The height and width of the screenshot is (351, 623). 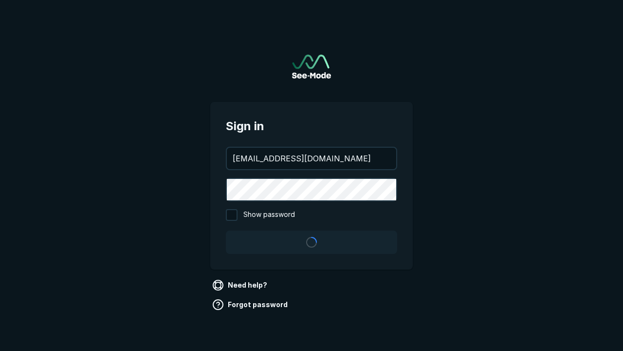 I want to click on img: See-Mode Logo, so click(x=312, y=66).